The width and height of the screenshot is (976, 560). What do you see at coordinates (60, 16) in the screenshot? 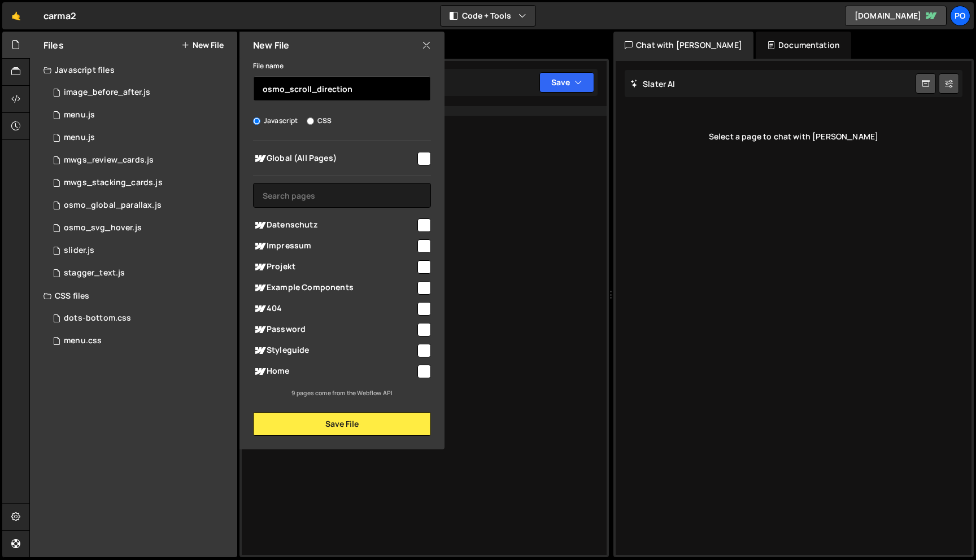
I see `div: carma2` at bounding box center [60, 16].